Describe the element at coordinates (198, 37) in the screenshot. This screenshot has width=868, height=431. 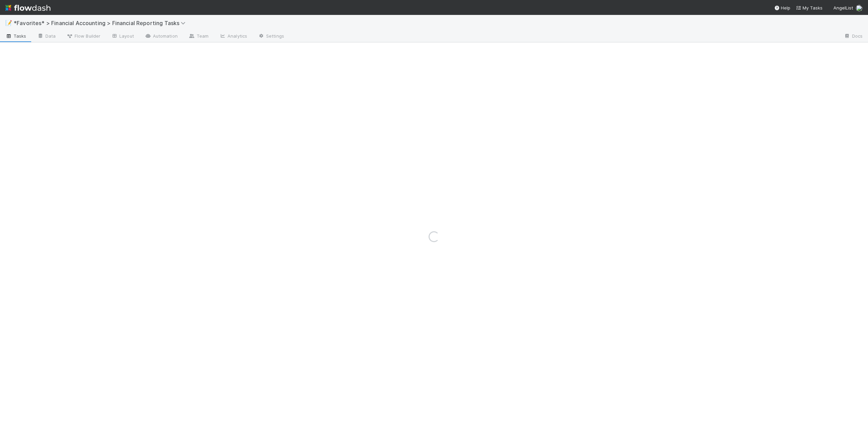
I see `a: Team` at that location.